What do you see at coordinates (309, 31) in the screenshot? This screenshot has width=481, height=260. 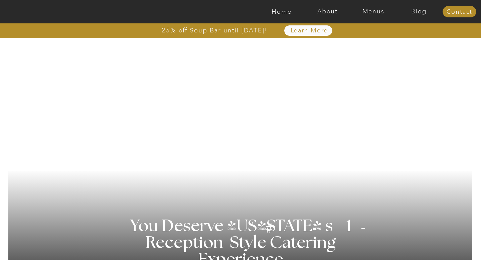 I see `nav: Learn More` at bounding box center [309, 31].